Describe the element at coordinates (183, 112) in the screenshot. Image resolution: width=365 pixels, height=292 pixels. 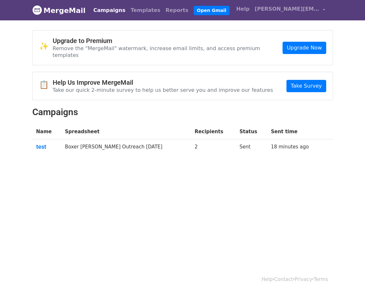
I see `h2: Campaigns` at that location.